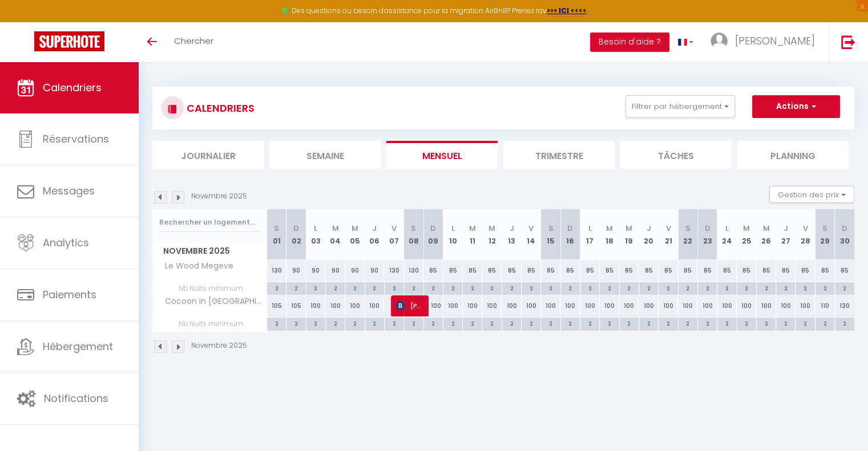  Describe the element at coordinates (649, 234) in the screenshot. I see `th: 20` at that location.